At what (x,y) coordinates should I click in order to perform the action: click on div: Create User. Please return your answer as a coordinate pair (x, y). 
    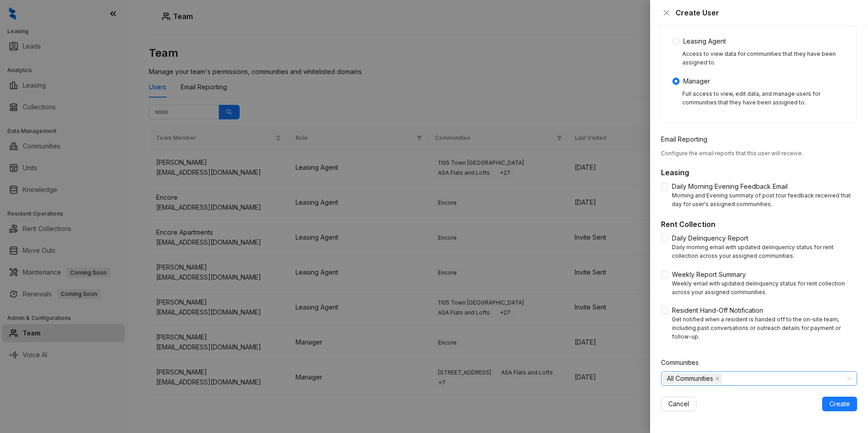
    Looking at the image, I should click on (766, 12).